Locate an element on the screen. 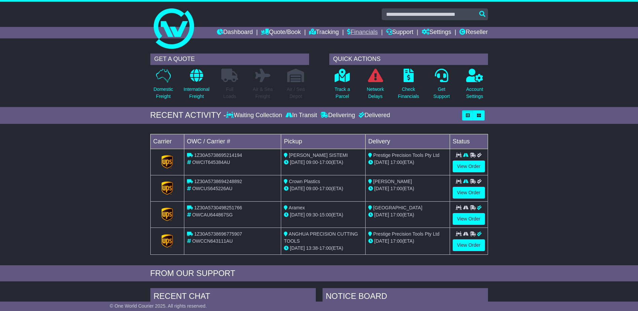  a: Tracking is located at coordinates (324, 33).